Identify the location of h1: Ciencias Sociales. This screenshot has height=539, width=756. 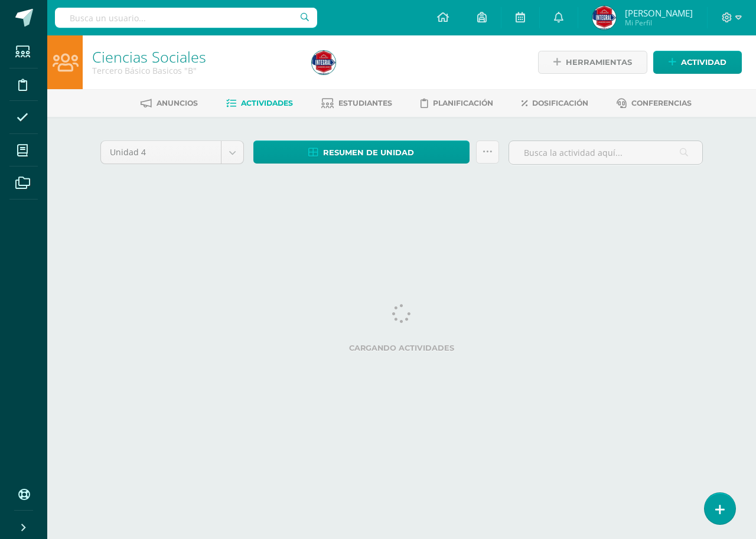
(195, 56).